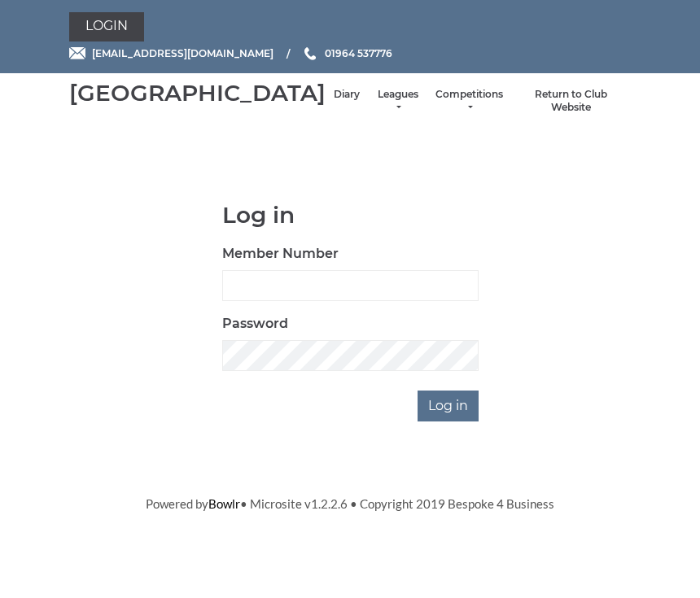 The height and width of the screenshot is (598, 700). What do you see at coordinates (255, 324) in the screenshot?
I see `label: Password` at bounding box center [255, 324].